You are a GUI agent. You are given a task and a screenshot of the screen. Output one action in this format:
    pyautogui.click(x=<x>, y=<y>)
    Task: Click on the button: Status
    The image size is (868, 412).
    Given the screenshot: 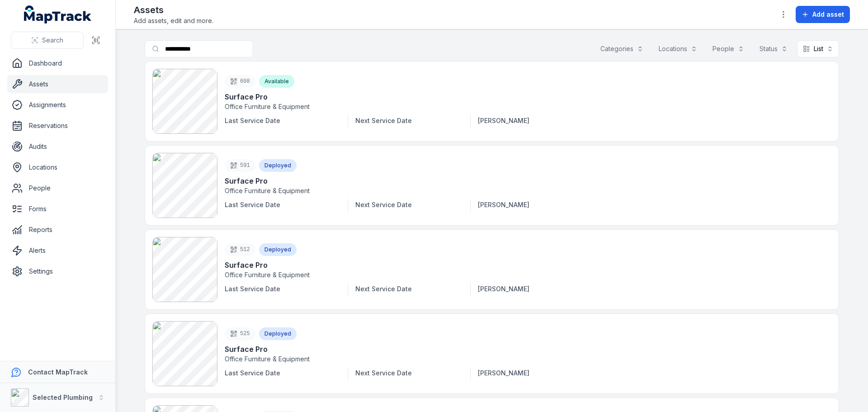 What is the action you would take?
    pyautogui.click(x=774, y=49)
    